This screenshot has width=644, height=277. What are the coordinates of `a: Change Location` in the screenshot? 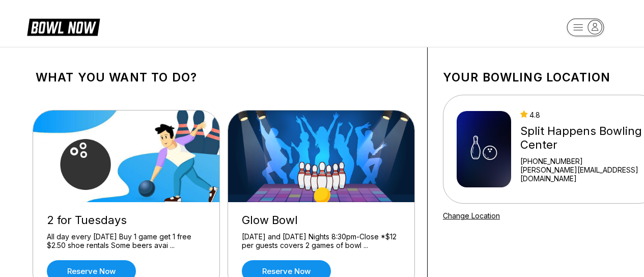 It's located at (471, 215).